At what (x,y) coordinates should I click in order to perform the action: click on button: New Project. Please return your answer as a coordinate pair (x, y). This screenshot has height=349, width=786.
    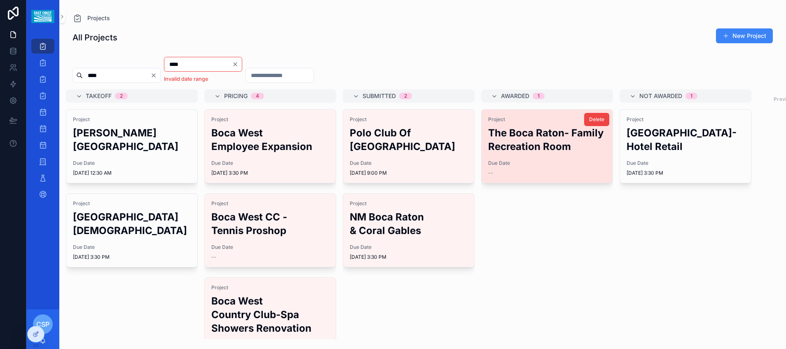
    Looking at the image, I should click on (745, 36).